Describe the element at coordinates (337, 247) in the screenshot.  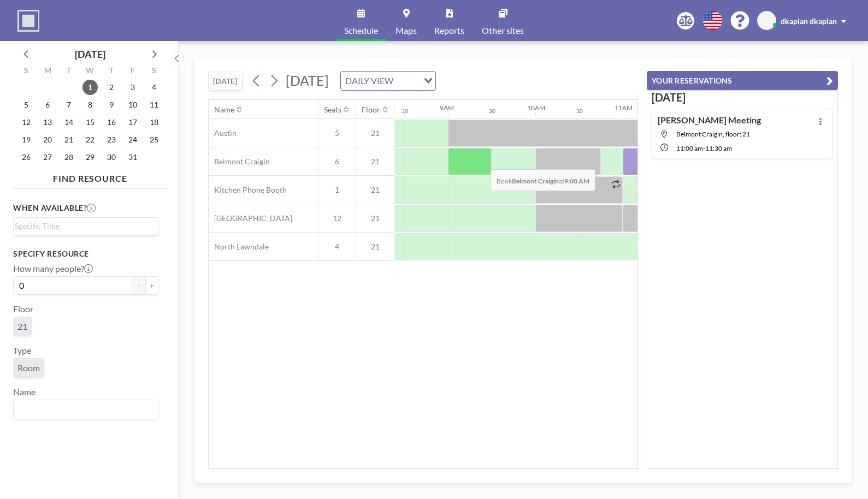
I see `span: 4` at that location.